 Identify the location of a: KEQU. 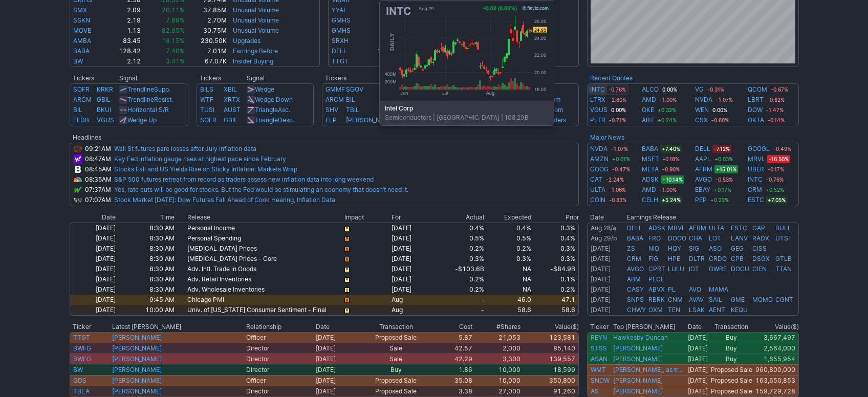
(740, 310).